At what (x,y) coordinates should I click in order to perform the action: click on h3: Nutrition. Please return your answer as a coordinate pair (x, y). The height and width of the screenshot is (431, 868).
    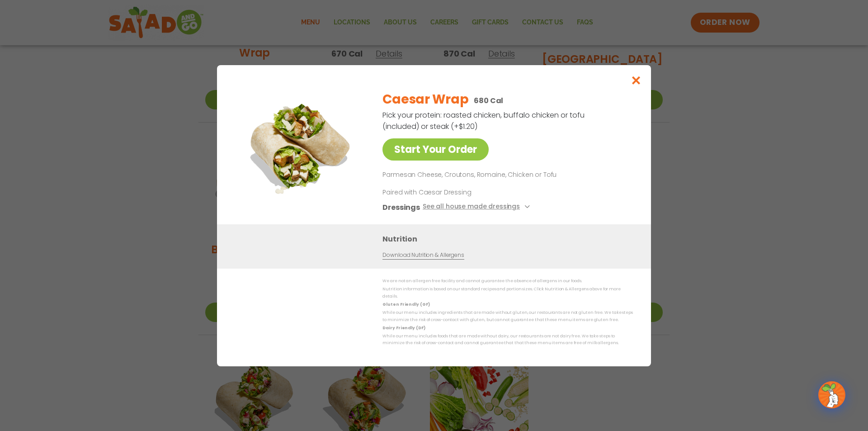
    Looking at the image, I should click on (510, 239).